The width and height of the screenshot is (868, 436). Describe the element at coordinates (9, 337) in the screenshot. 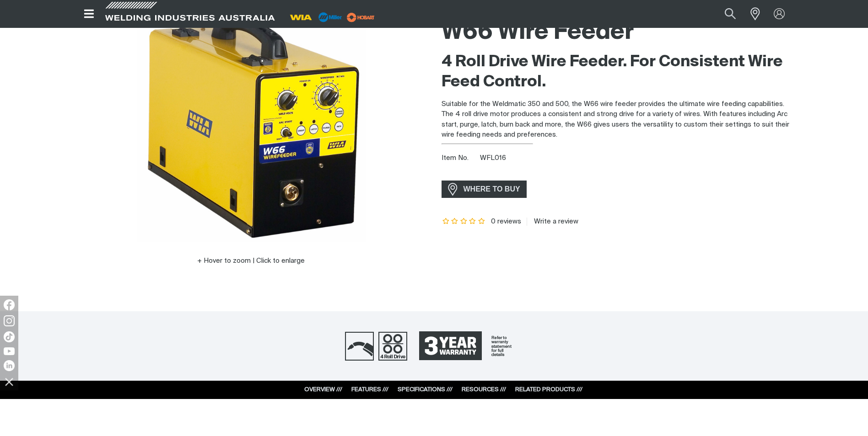

I see `img: TikTok` at that location.